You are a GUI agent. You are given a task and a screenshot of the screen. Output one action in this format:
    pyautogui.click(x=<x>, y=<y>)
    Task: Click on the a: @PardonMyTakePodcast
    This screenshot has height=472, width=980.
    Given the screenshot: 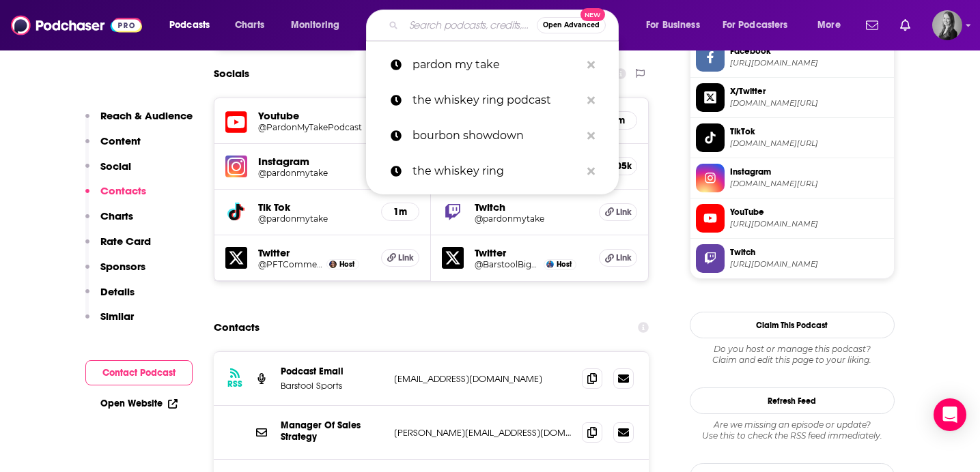 What is the action you would take?
    pyautogui.click(x=314, y=127)
    